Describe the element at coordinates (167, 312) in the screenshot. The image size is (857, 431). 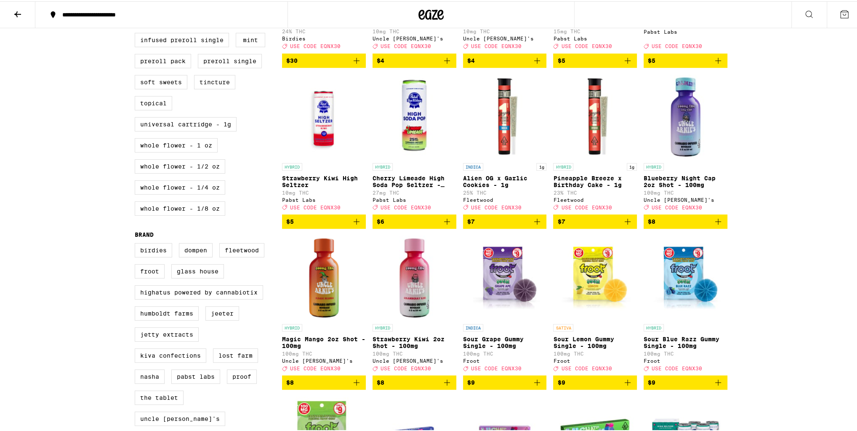
I see `label: Humboldt Farms` at that location.